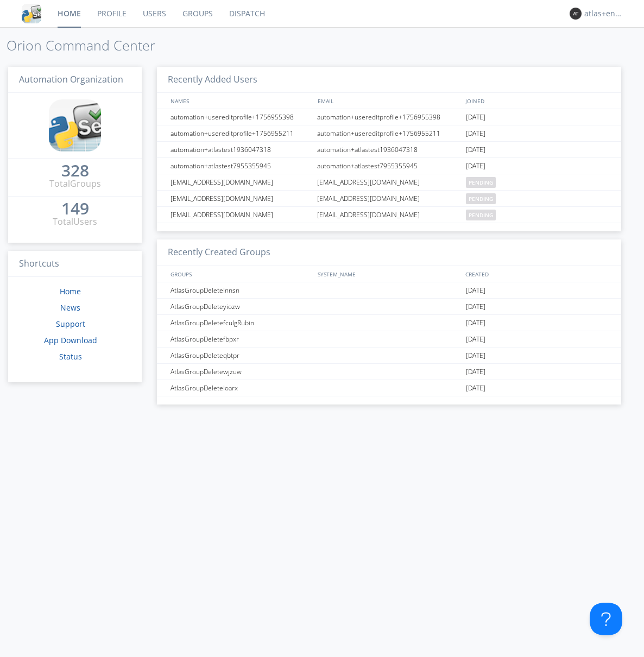 The width and height of the screenshot is (644, 657). Describe the element at coordinates (241, 322) in the screenshot. I see `div: AtlasGroupDeletefculgRubin` at that location.